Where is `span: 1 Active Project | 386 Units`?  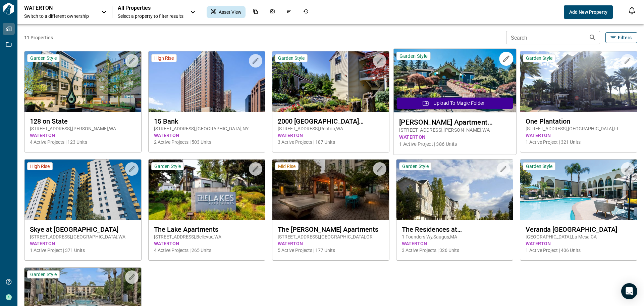 span: 1 Active Project | 386 Units is located at coordinates (454, 144).